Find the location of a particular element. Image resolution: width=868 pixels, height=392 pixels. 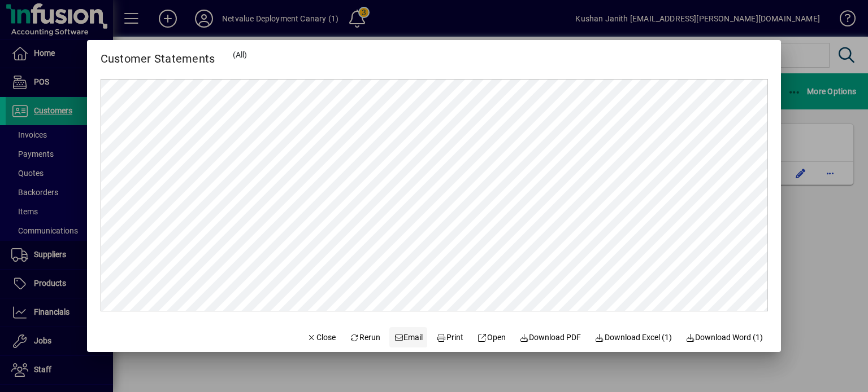

a: Download PDF is located at coordinates (550, 338).